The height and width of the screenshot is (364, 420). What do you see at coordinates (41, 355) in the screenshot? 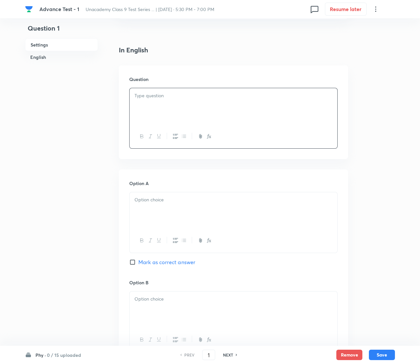
I see `h6: Phy ·` at bounding box center [41, 355].